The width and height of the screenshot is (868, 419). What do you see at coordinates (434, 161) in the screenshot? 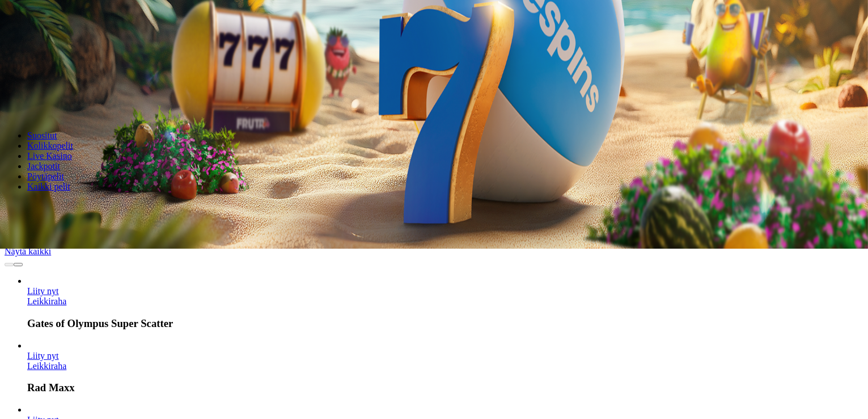
I see `header: Lobby` at bounding box center [434, 161].